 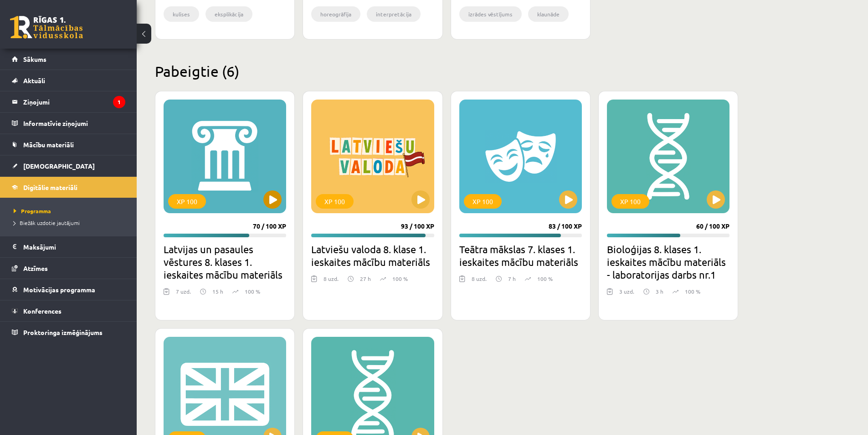 I want to click on a: Maksājumi, so click(x=68, y=247).